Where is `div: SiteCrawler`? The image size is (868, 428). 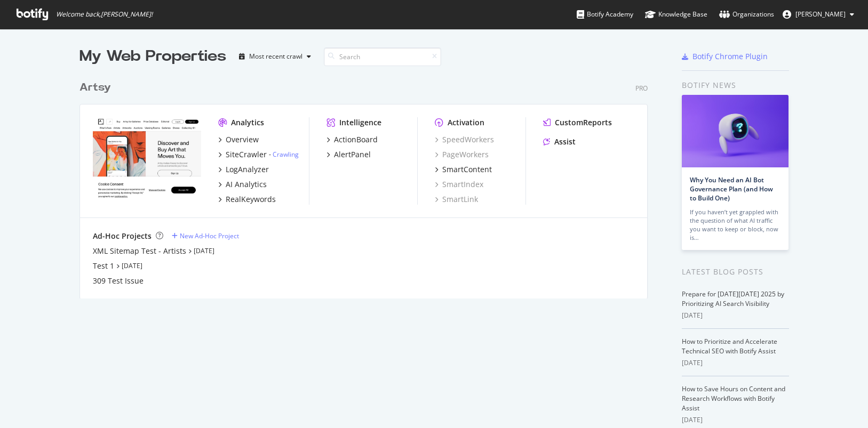
div: SiteCrawler is located at coordinates (246, 155).